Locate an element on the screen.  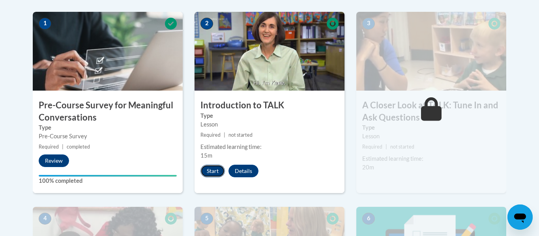
span: 5 is located at coordinates (207, 219).